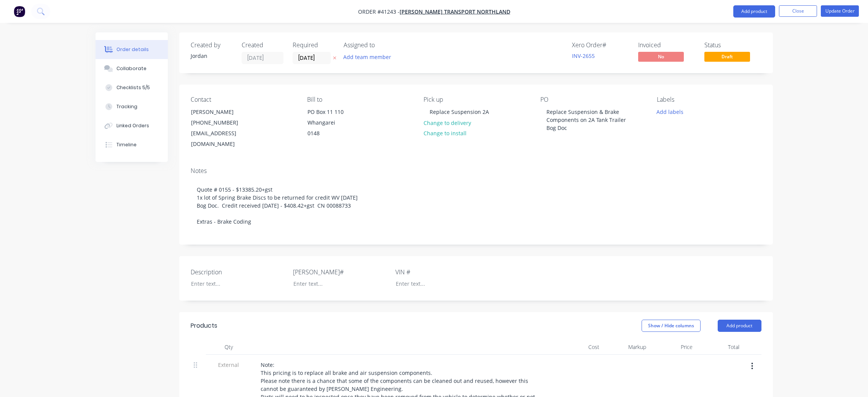 This screenshot has height=397, width=868. What do you see at coordinates (132, 88) in the screenshot?
I see `button: Checklists 5/5` at bounding box center [132, 88].